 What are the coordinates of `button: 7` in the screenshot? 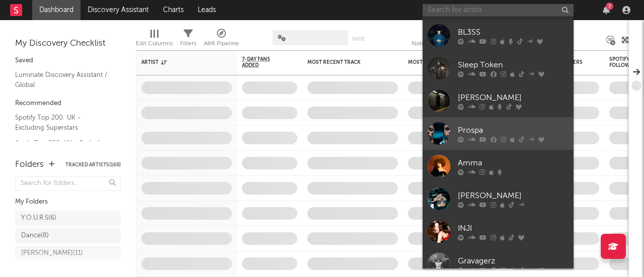 It's located at (607, 10).